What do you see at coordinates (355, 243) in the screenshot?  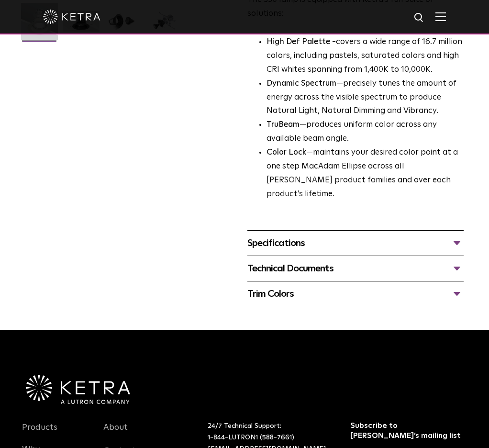 I see `div: Specifications` at bounding box center [355, 243].